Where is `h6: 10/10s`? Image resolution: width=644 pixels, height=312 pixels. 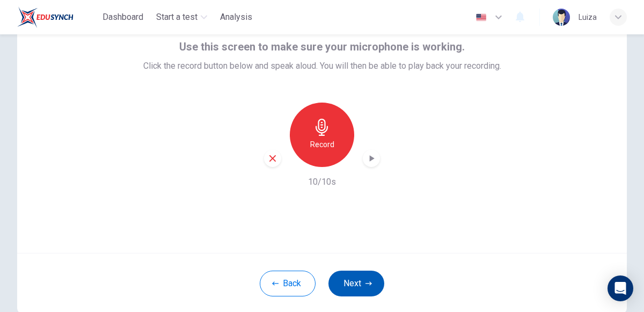
h6: 10/10s is located at coordinates (322, 182).